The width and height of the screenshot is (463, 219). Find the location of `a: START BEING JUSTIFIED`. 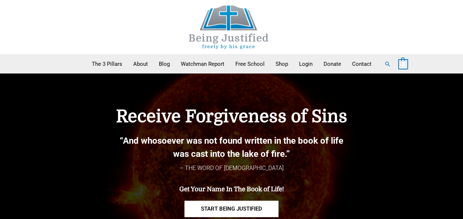

a: START BEING JUSTIFIED is located at coordinates (231, 209).